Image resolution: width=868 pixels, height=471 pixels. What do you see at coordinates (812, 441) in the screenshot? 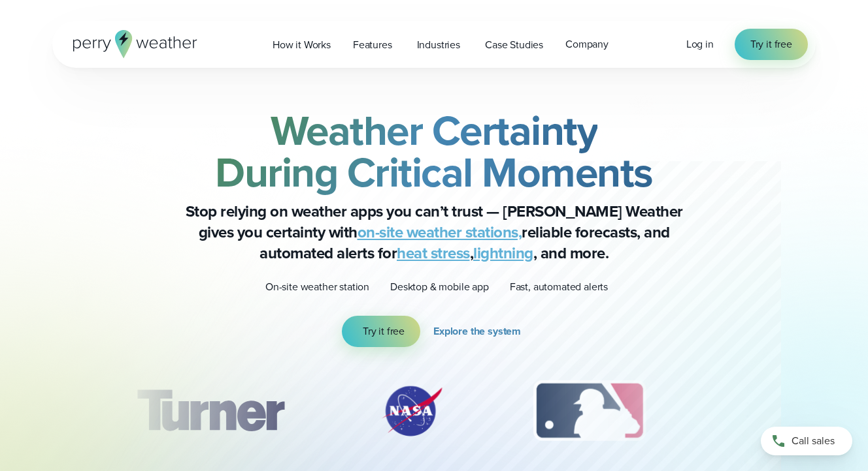
I see `span: Call sales` at bounding box center [812, 441].